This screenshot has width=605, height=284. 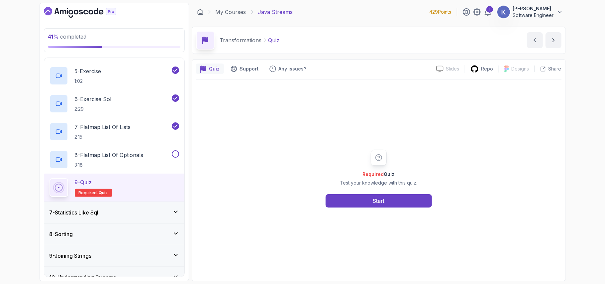 I want to click on button: 9-QuizRequired-quiz, so click(x=114, y=187).